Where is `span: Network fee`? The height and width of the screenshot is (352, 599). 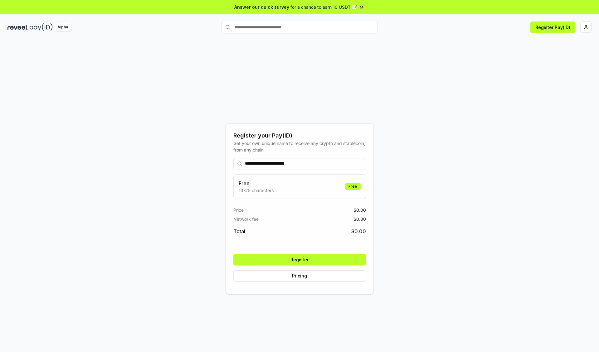 span: Network fee is located at coordinates (246, 219).